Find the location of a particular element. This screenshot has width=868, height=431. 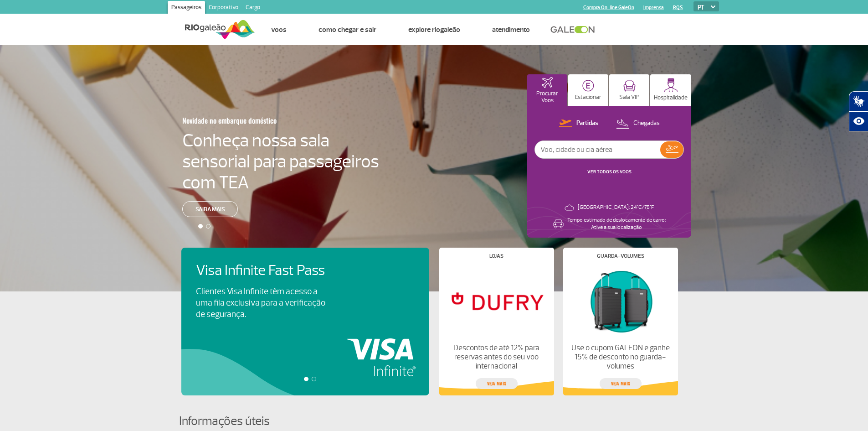

a: VER TODOS OS VOOS is located at coordinates (609, 171).